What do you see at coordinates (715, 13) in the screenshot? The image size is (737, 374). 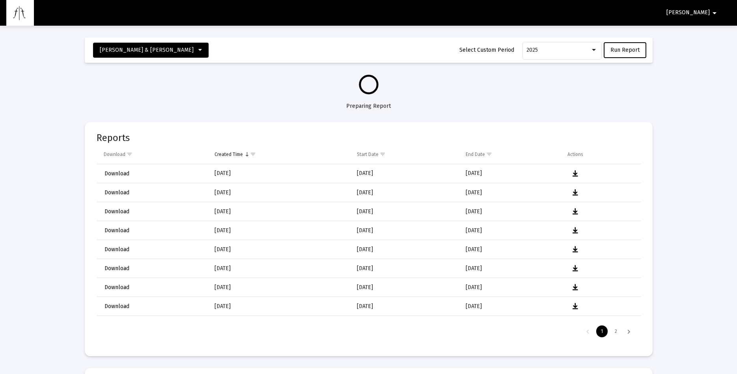 I see `mat-icon: arrow_drop_down` at bounding box center [715, 13].